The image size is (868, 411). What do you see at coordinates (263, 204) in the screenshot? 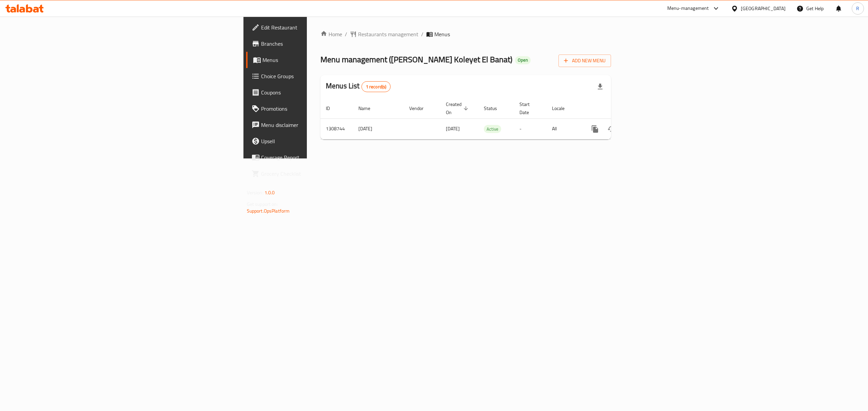
I see `span: Get support on:` at bounding box center [263, 204].